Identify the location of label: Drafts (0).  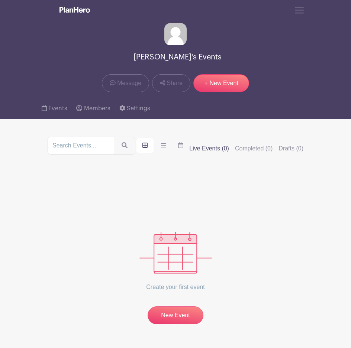
(291, 149).